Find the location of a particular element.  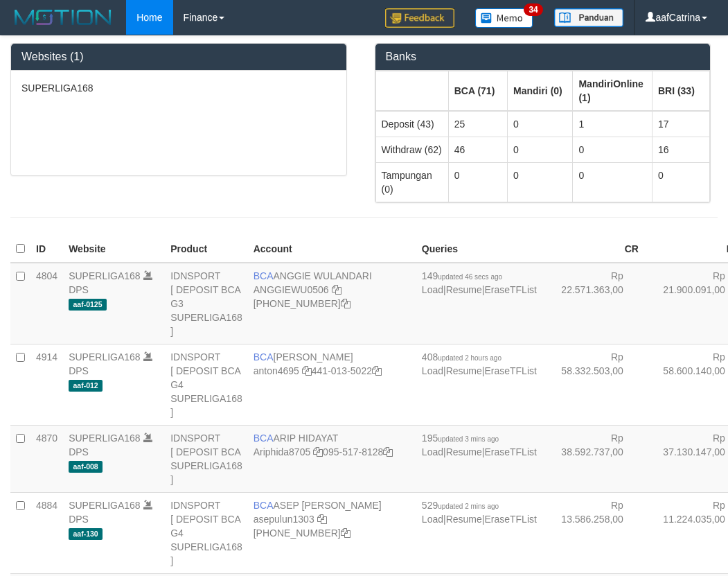

img: Feedback.jpg is located at coordinates (420, 18).